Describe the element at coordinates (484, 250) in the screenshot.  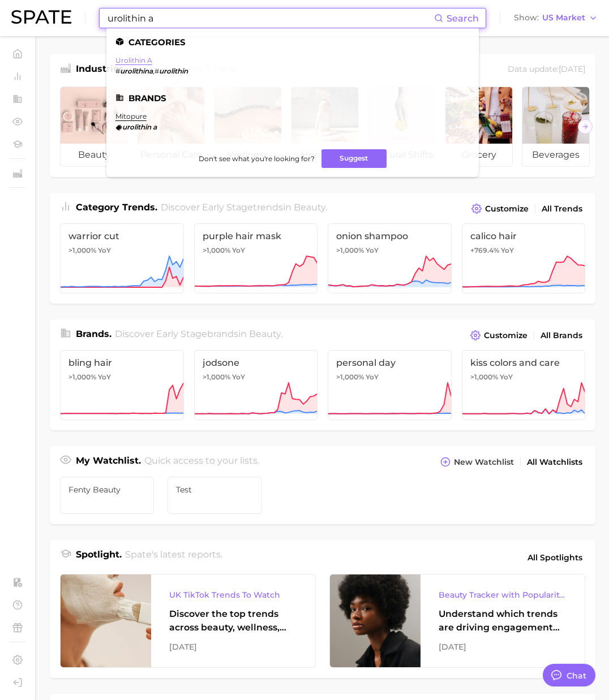
I see `span: +769.4%` at that location.